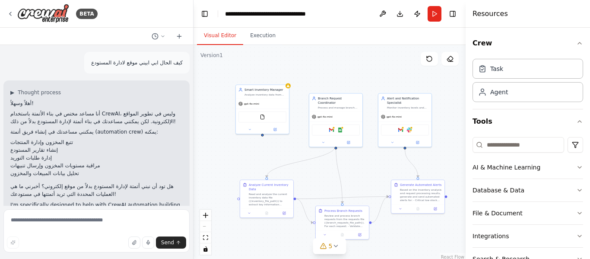 The width and height of the screenshot is (590, 259). Describe the element at coordinates (380, 209) in the screenshot. I see `g: Edge from 3cc0a22c-38e8-4b8c-ac7a-380570b8b30a to 6ac92a49-2c18-4ae3-9efe-31c84f685068` at that location.